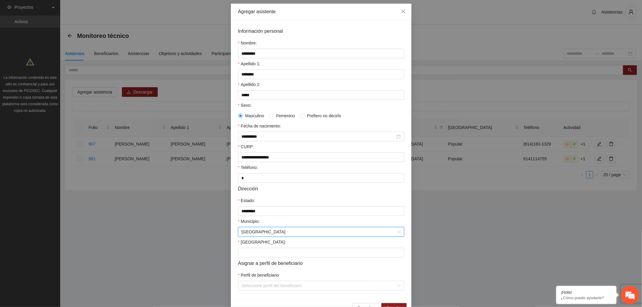 This screenshot has height=307, width=642. I want to click on label: Teléfono:, so click(248, 168).